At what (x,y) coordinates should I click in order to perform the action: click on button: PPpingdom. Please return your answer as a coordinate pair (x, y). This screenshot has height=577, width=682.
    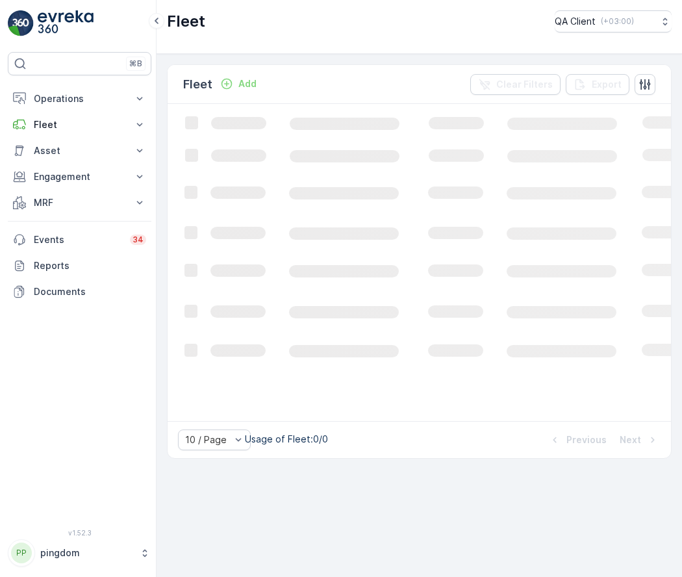
    Looking at the image, I should click on (79, 553).